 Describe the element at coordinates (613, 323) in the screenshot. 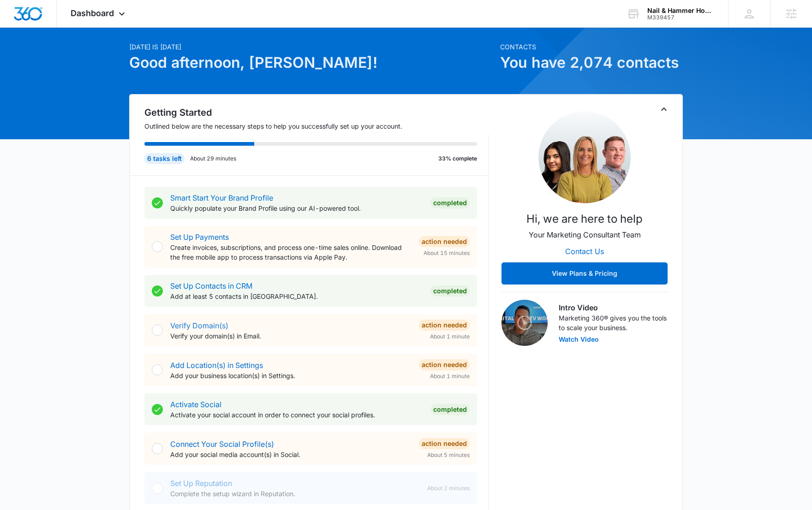

I see `p: Marketing 360® gives you the tools to scale your business.` at that location.